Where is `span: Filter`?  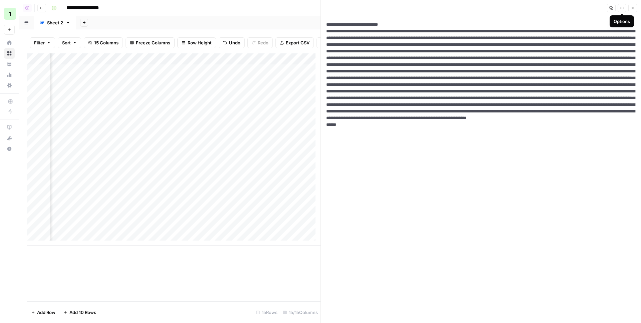
span: Filter is located at coordinates (39, 43).